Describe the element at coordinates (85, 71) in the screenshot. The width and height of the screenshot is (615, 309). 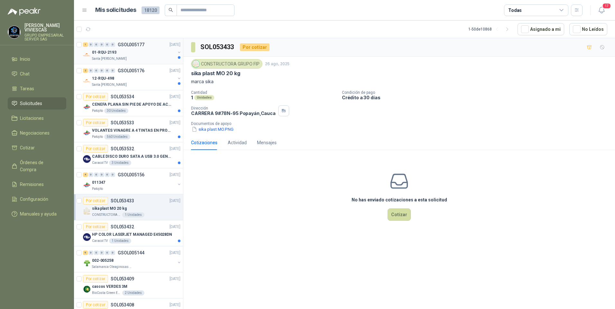
I see `div: 2` at that location.